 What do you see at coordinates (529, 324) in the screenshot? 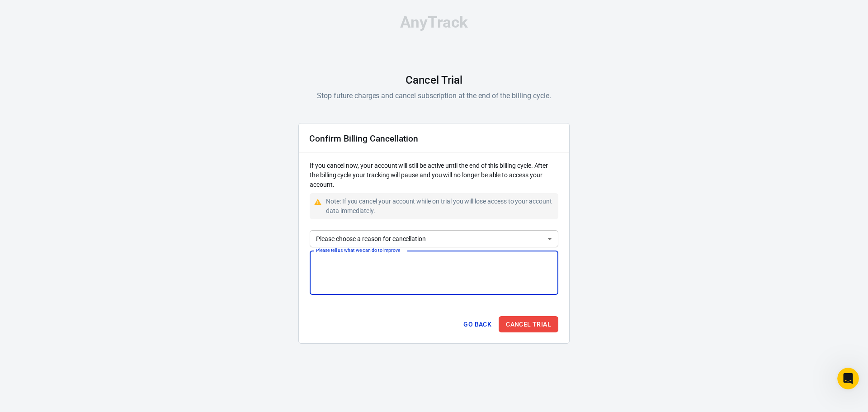
I see `button: Cancel Trial` at bounding box center [529, 324].